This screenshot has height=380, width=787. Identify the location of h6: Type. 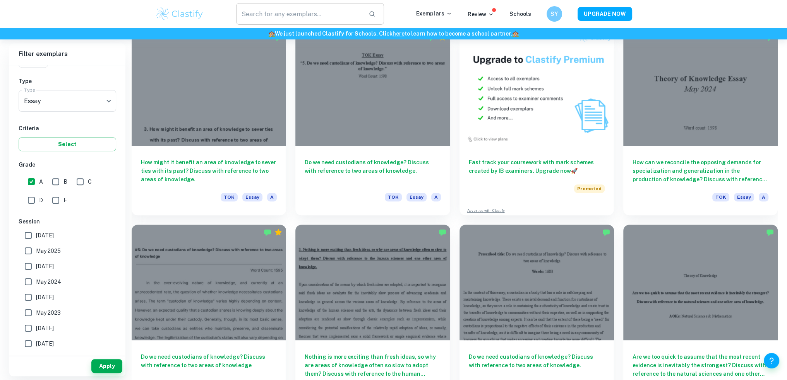
(67, 81).